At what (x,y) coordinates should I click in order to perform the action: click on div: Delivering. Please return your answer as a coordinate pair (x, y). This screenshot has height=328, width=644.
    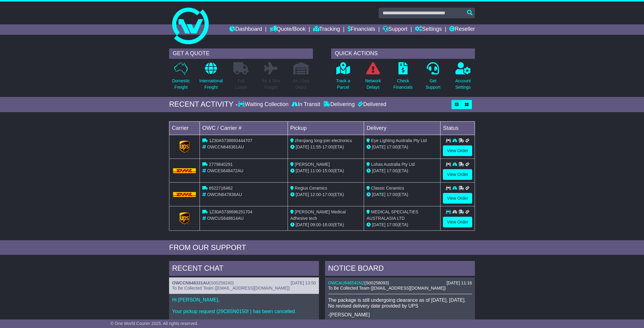
    Looking at the image, I should click on (339, 105).